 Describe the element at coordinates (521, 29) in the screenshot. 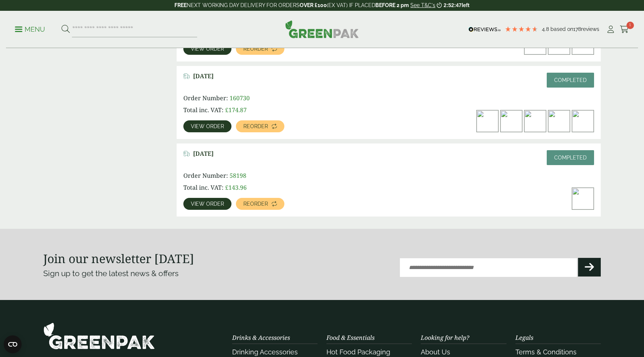

I see `div: 4.78 Stars` at that location.